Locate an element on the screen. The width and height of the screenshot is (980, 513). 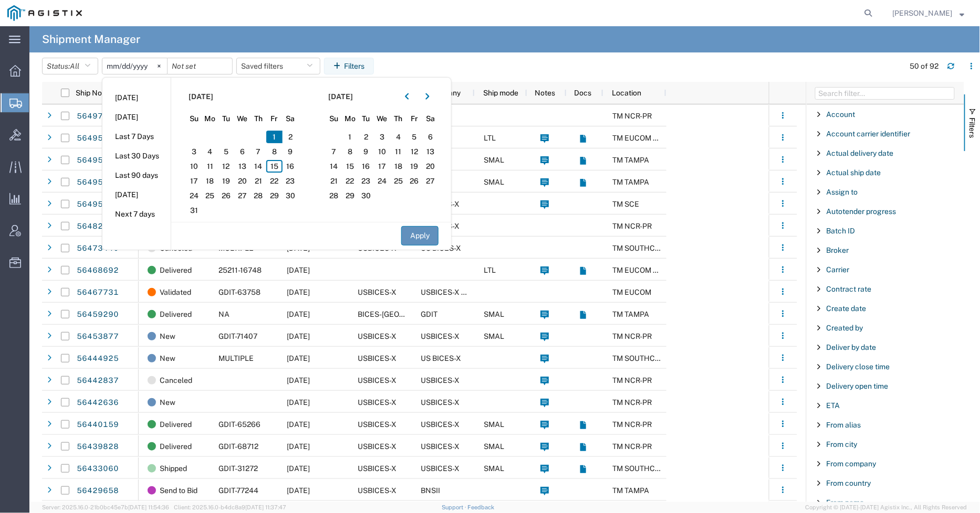
span: 24 is located at coordinates (382, 181).